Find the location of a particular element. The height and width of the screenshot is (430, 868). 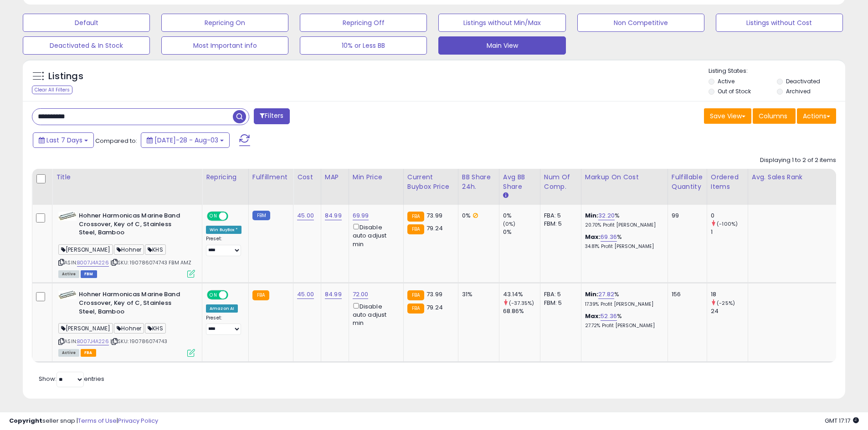

a: 72.00 is located at coordinates (360, 294).